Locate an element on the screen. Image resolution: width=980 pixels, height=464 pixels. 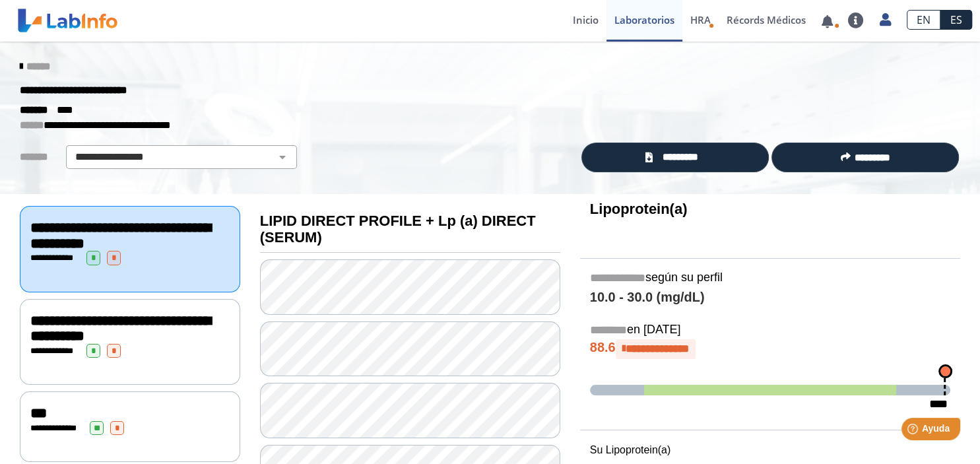
p: Su Lipoprotein(a) is located at coordinates (770, 451).